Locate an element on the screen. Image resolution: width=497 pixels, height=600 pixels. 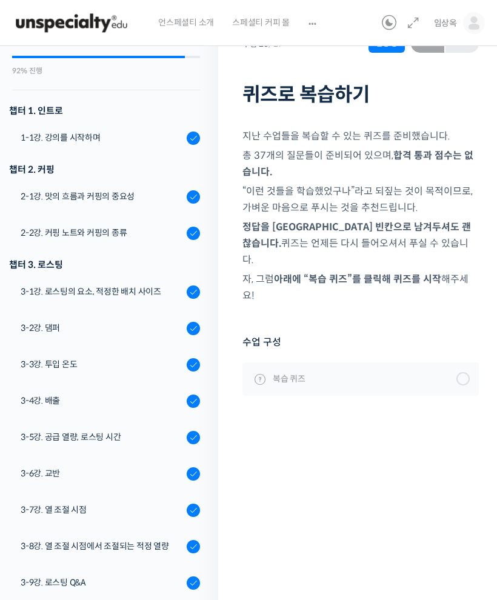
a: 홈 is located at coordinates (42, 399).